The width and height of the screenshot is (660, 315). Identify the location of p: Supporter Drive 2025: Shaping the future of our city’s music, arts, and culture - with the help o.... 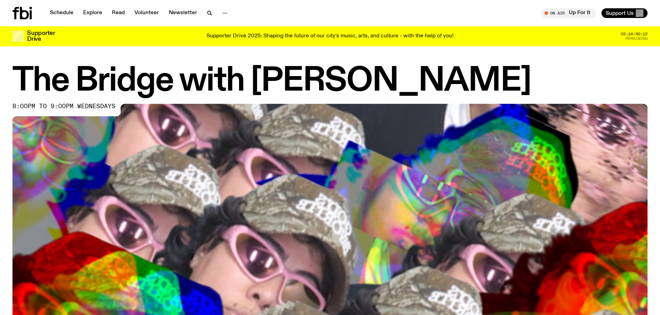
(330, 36).